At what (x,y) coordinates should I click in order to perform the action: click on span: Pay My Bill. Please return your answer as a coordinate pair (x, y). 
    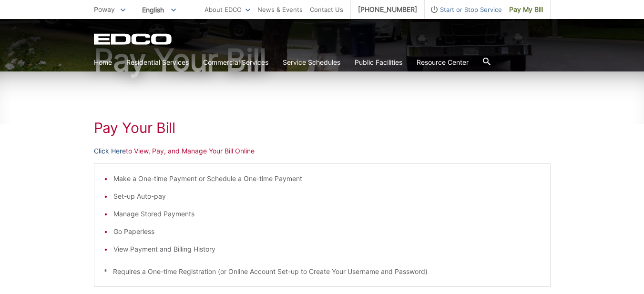
    Looking at the image, I should click on (525, 9).